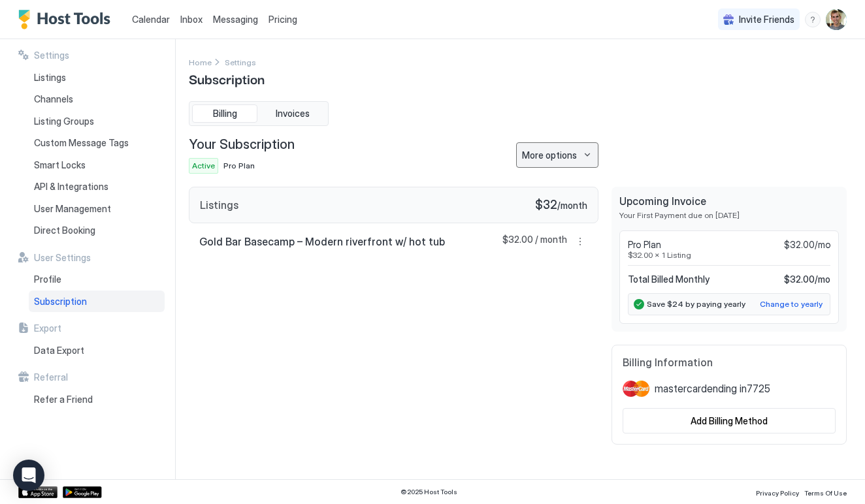  What do you see at coordinates (60, 165) in the screenshot?
I see `span: Smart Locks` at bounding box center [60, 165].